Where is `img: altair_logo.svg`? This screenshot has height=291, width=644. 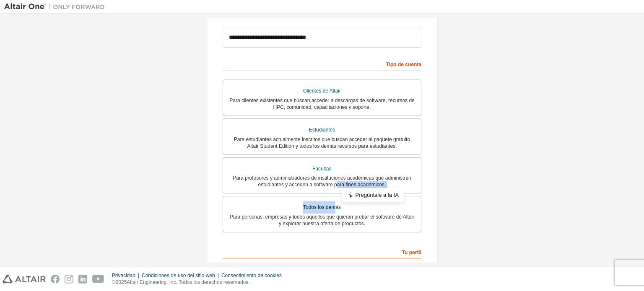
img: altair_logo.svg is located at coordinates (24, 279).